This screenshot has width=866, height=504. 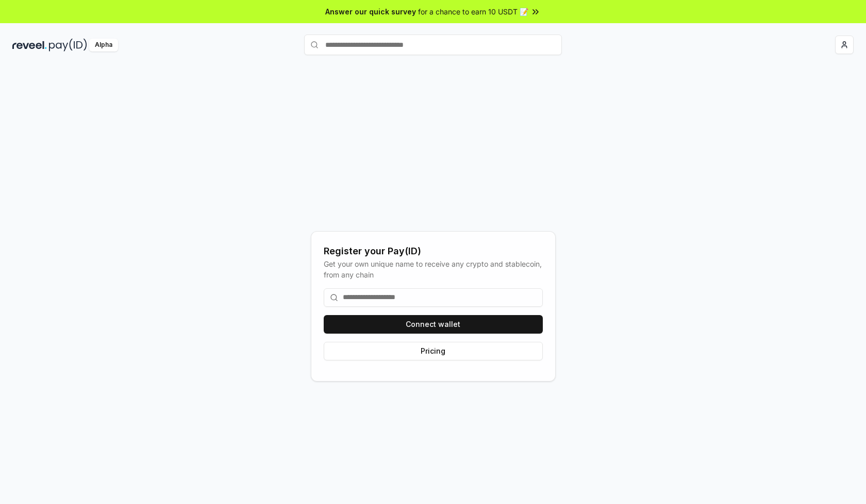 I want to click on button: Pricing, so click(x=433, y=351).